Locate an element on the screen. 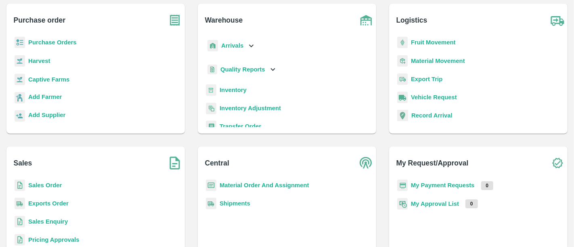 The width and height of the screenshot is (574, 247). div: Arrivals is located at coordinates (231, 46).